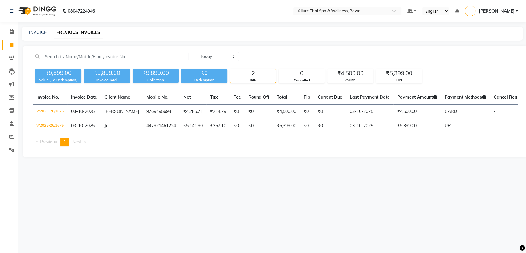 This screenshot has width=526, height=253. I want to click on a: PREVIOUS INVOICES, so click(78, 33).